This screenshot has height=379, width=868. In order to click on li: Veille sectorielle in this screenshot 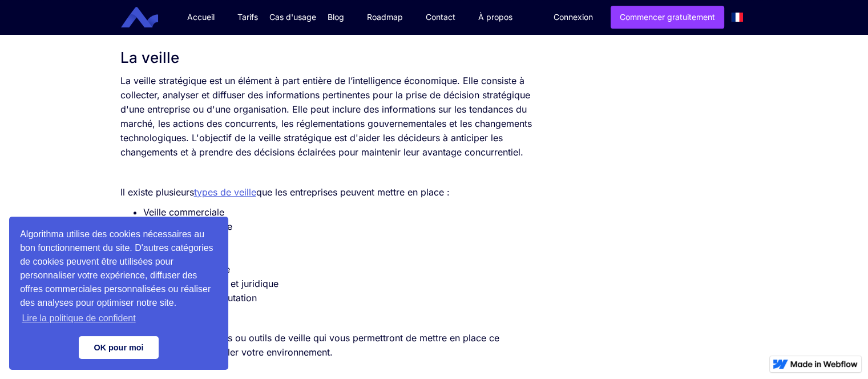, I will do `click(339, 240)`.